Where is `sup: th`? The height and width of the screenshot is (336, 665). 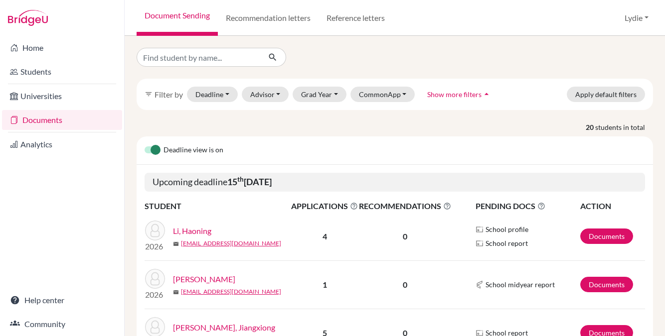 sup: th is located at coordinates (240, 179).